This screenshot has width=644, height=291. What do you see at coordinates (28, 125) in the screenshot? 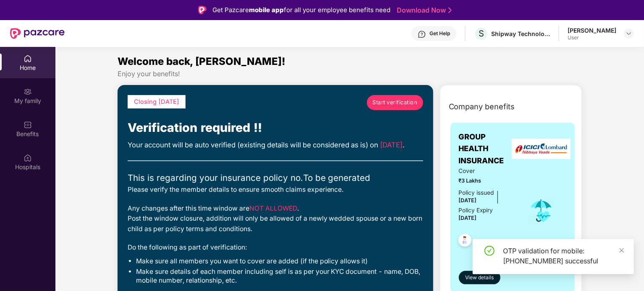
I see `img: svg+xml;base64,PHN2ZyBpZD0iQmVuZWZpdHMiIHhtbG5zPSJodHRwOi8vd3d3LnczLm9yZy8yMDAwL3N2ZyIgd2lkdGg9Ij...` at bounding box center [28, 125].